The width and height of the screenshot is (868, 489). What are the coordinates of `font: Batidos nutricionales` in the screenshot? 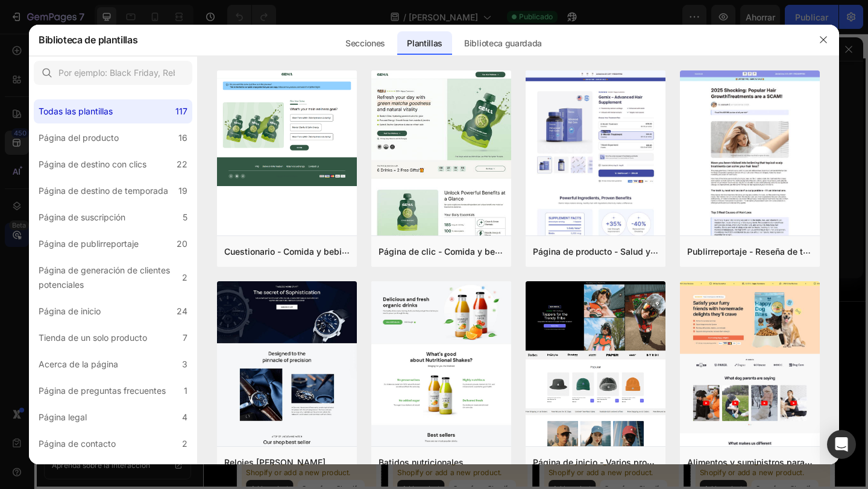 It's located at (421, 462).